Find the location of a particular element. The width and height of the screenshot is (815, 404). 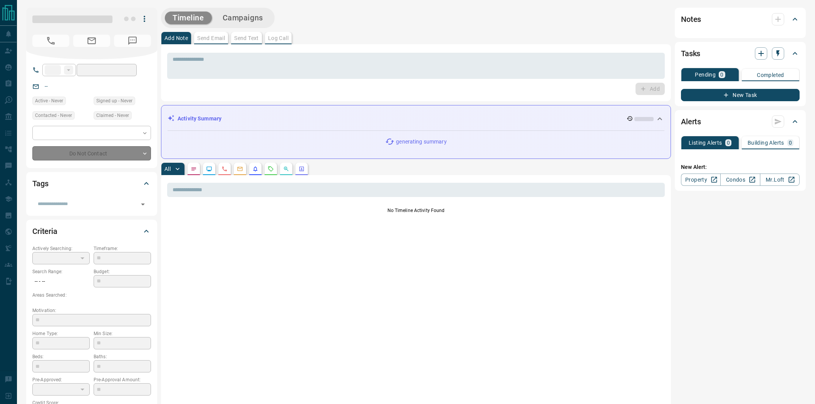

div: Alerts is located at coordinates (740, 122).